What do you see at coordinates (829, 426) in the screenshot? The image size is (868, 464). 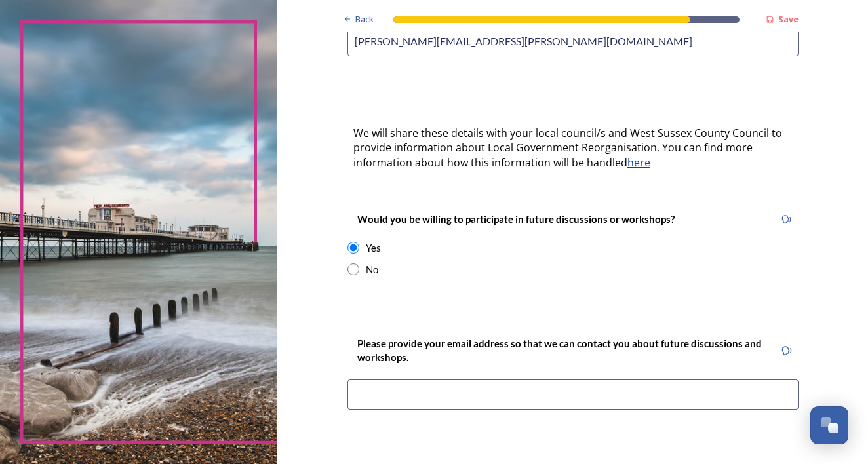 I see `button: Open Chat` at bounding box center [829, 426].